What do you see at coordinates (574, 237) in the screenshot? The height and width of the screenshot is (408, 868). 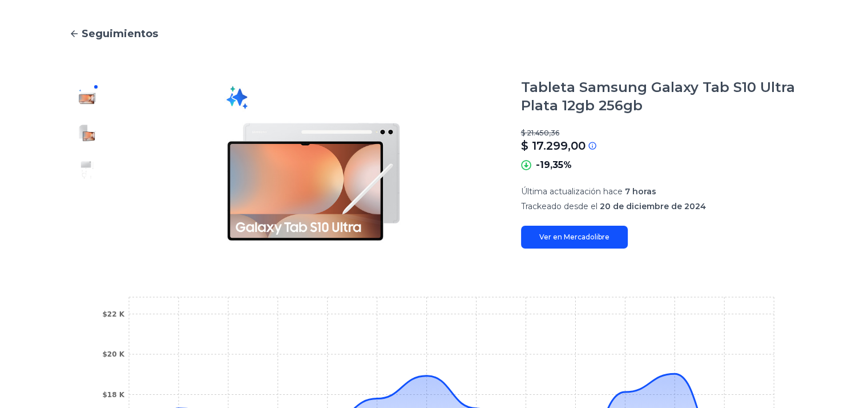 I see `a: Ver en Mercadolibre` at bounding box center [574, 237].